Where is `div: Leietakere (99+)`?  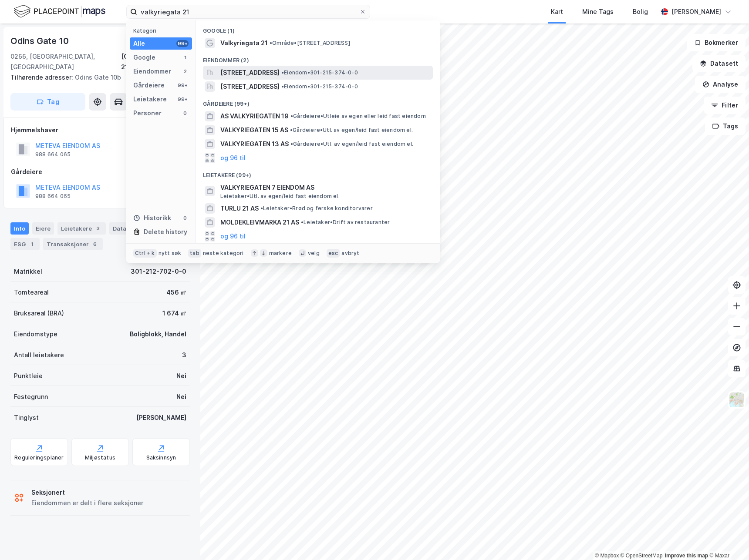
div: Leietakere (99+) is located at coordinates (318, 173).